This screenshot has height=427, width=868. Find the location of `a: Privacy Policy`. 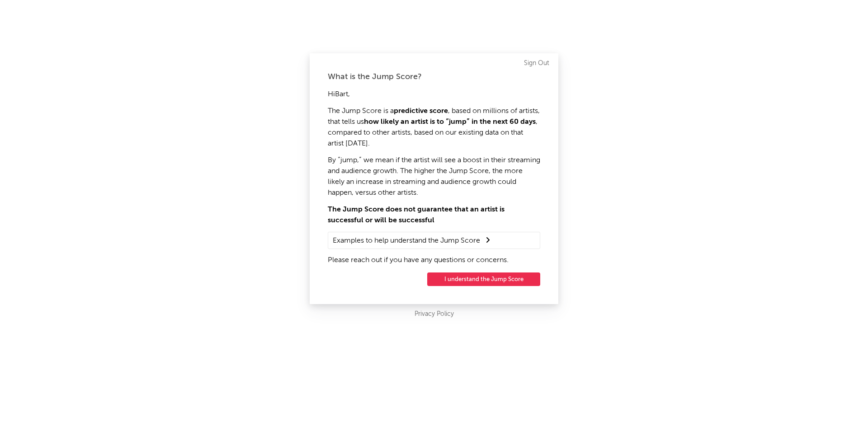

a: Privacy Policy is located at coordinates (434, 315).